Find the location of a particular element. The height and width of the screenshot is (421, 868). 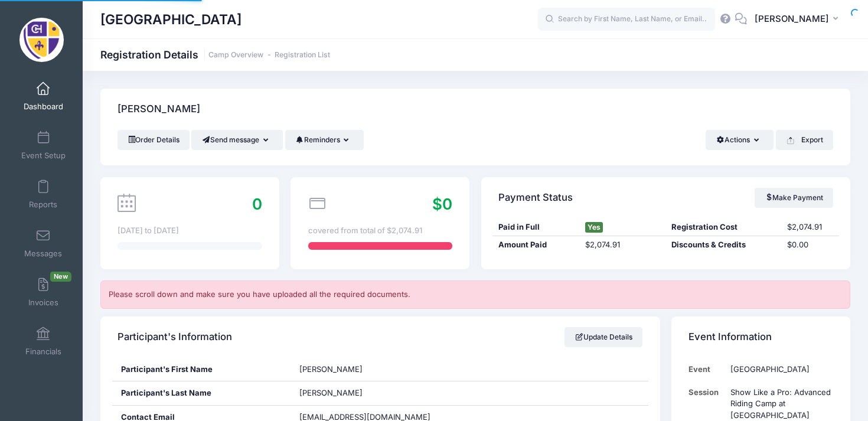

span: Reports is located at coordinates (43, 204).